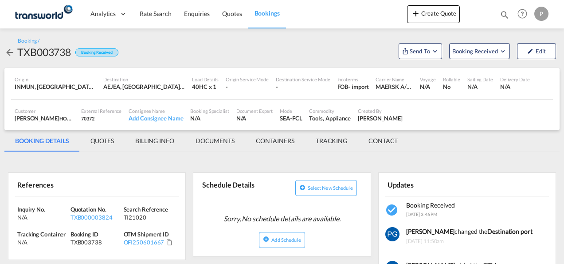 The height and width of the screenshot is (264, 564). Describe the element at coordinates (149, 217) in the screenshot. I see `div: TI21020` at that location.